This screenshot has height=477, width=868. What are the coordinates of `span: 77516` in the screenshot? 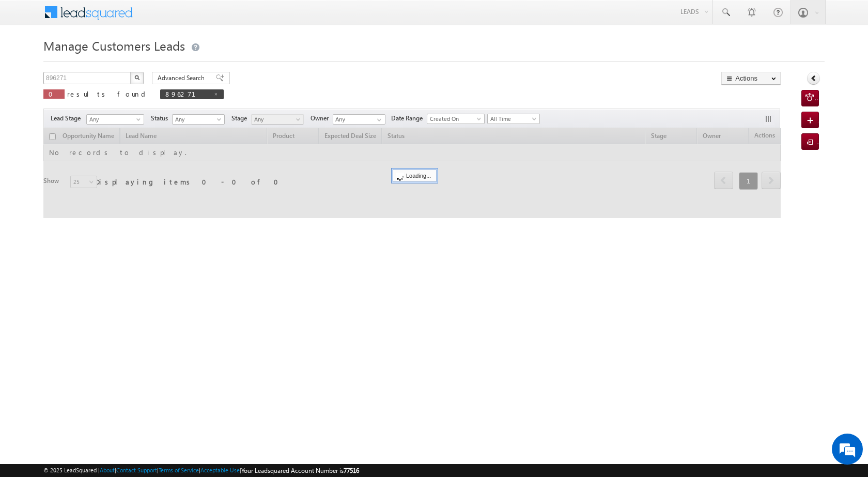 It's located at (352, 470).